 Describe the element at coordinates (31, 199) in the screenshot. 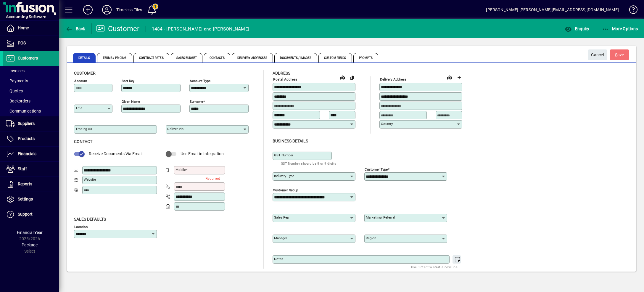

I see `a: Settings` at that location.